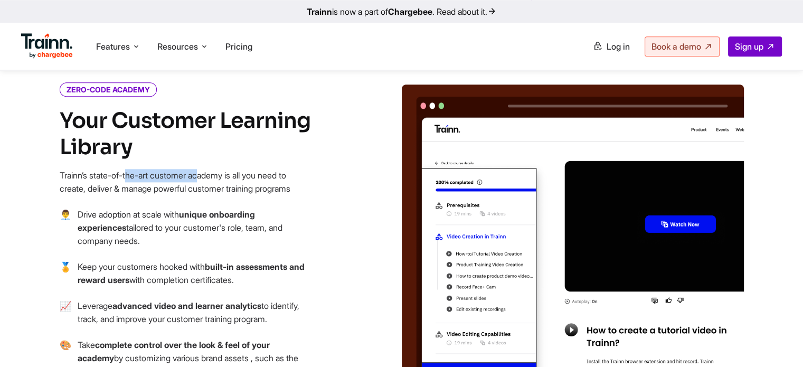 This screenshot has width=803, height=367. I want to click on span: Book a demo, so click(676, 46).